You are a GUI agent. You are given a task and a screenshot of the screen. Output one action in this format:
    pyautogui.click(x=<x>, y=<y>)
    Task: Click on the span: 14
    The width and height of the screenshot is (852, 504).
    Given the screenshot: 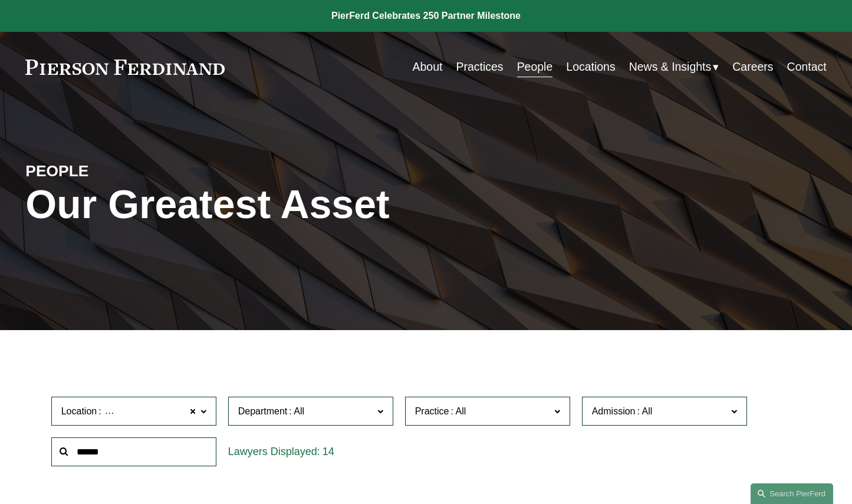 What is the action you would take?
    pyautogui.click(x=328, y=452)
    